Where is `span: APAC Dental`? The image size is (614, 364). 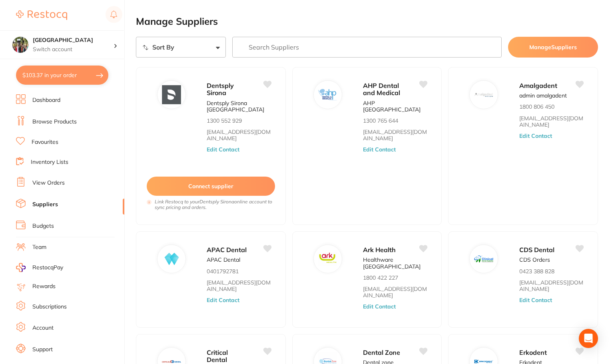
span: APAC Dental is located at coordinates (226, 250).